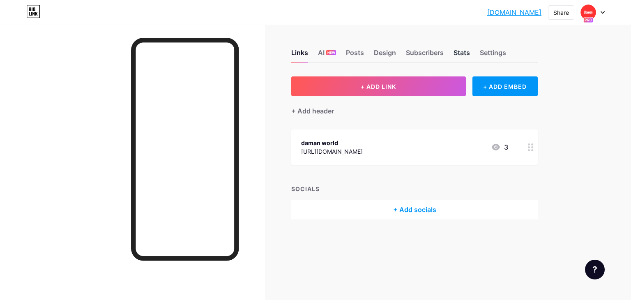 The width and height of the screenshot is (631, 300). What do you see at coordinates (493, 55) in the screenshot?
I see `div: Settings` at bounding box center [493, 55].